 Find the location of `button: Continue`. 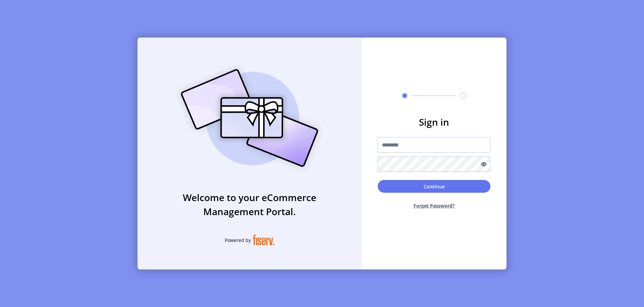

button: Continue is located at coordinates (434, 186).